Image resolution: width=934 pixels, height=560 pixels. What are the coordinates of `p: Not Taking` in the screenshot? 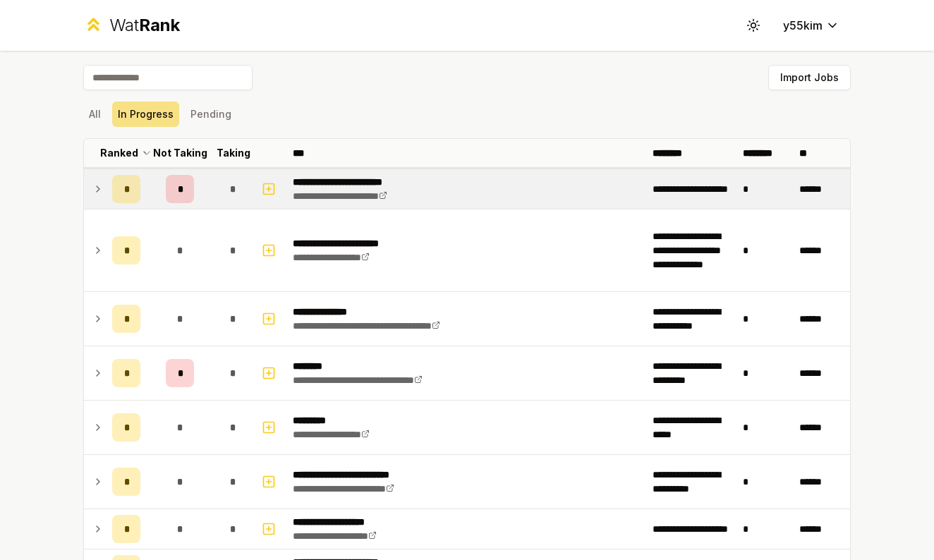 It's located at (180, 153).